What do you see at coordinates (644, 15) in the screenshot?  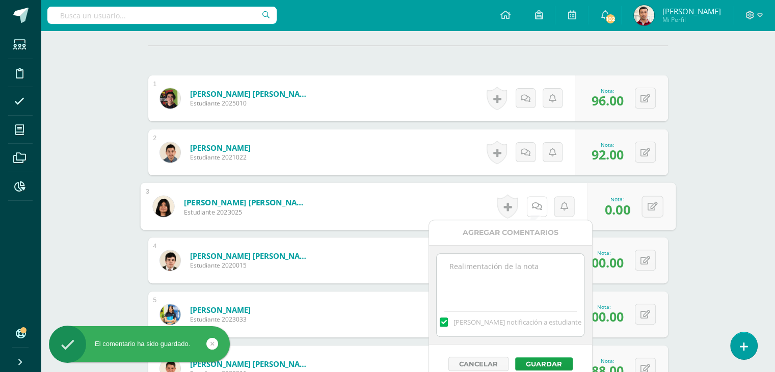 I see `img: bd4157fbfc90b62d33b85294f936aae1.png` at bounding box center [644, 15].